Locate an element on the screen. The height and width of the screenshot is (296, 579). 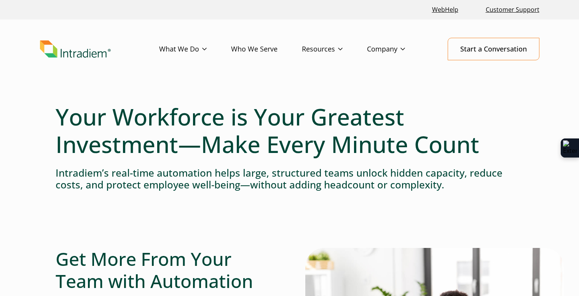
img: Intradiem is located at coordinates (75, 49).